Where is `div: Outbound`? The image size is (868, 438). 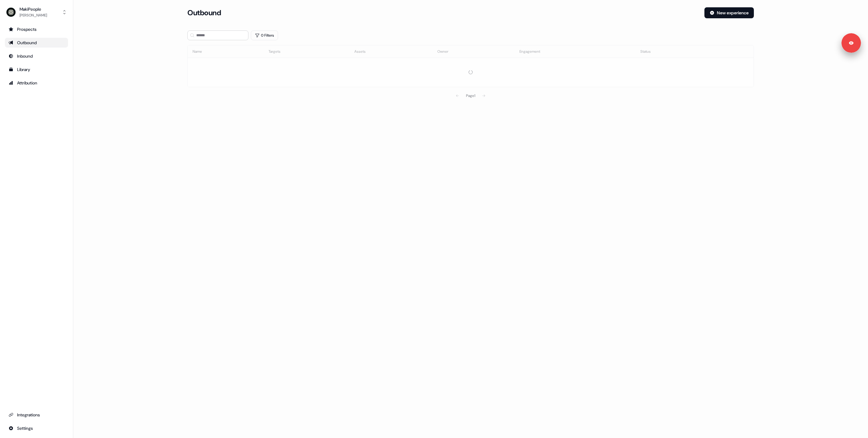 div: Outbound is located at coordinates (36, 43).